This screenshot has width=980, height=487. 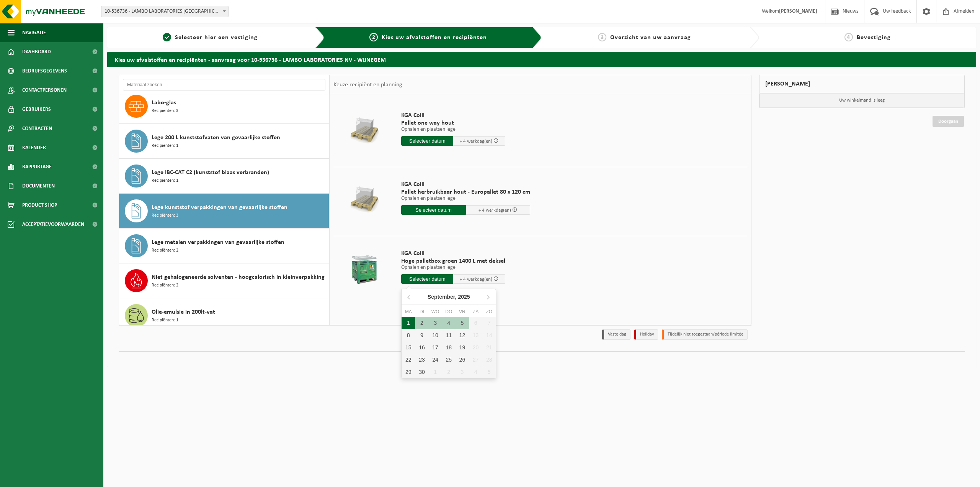 What do you see at coordinates (422, 335) in the screenshot?
I see `div: 9` at bounding box center [422, 335].